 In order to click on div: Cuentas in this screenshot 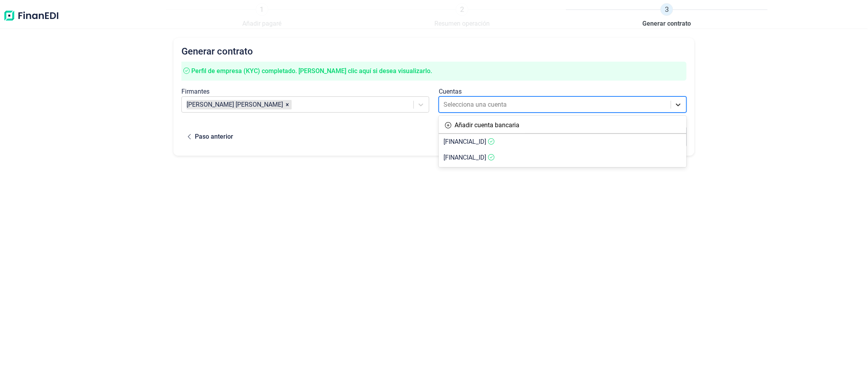, I will do `click(563, 92)`.